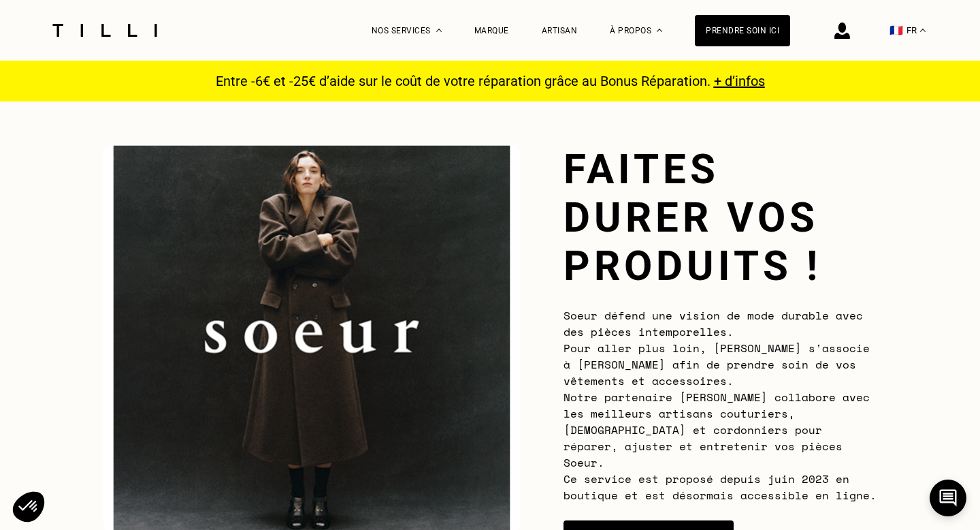 The width and height of the screenshot is (980, 530). What do you see at coordinates (105, 30) in the screenshot?
I see `img: Logo du service de couturière Tilli` at bounding box center [105, 30].